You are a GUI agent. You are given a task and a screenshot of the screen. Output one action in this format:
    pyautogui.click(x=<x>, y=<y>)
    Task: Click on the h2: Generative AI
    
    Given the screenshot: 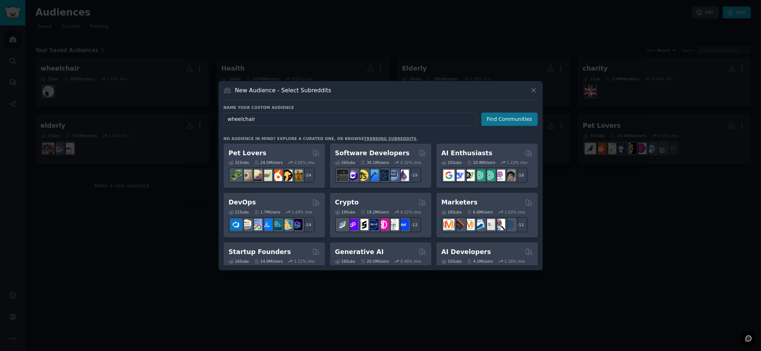 What is the action you would take?
    pyautogui.click(x=359, y=252)
    